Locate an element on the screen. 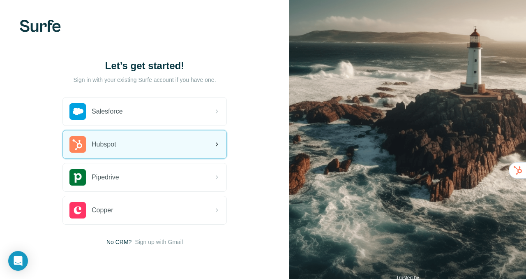 Image resolution: width=526 pixels, height=279 pixels. span: Sign up with Gmail is located at coordinates (159, 242).